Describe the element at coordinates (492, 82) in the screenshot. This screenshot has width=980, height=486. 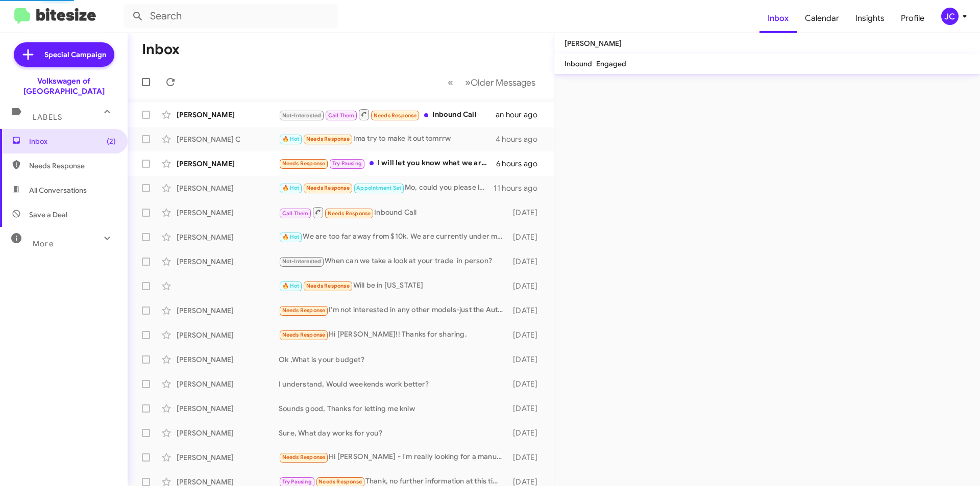
I see `nav: Page navigation example` at that location.